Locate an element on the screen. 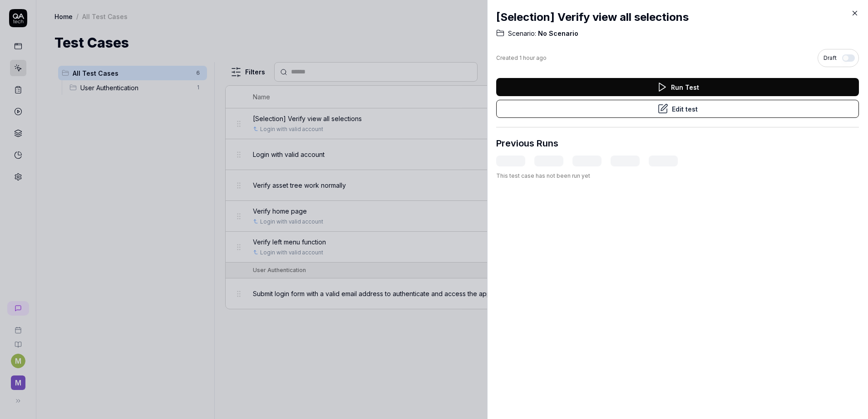 This screenshot has height=419, width=868. time: 1 hour ago is located at coordinates (533, 58).